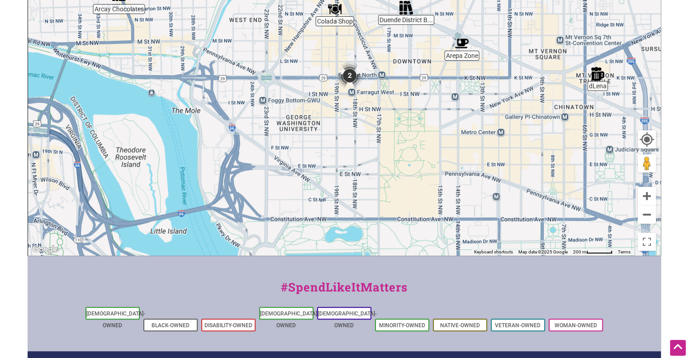  I want to click on div: dLena, so click(598, 74).